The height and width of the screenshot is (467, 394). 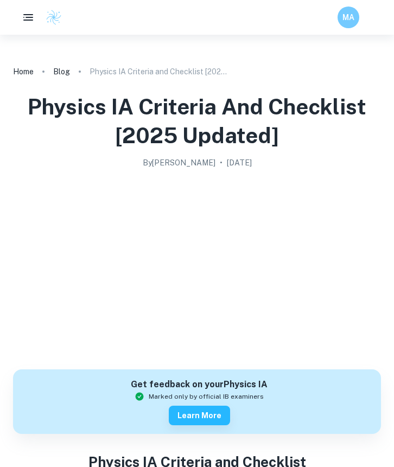 What do you see at coordinates (348, 17) in the screenshot?
I see `h6: MA` at bounding box center [348, 17].